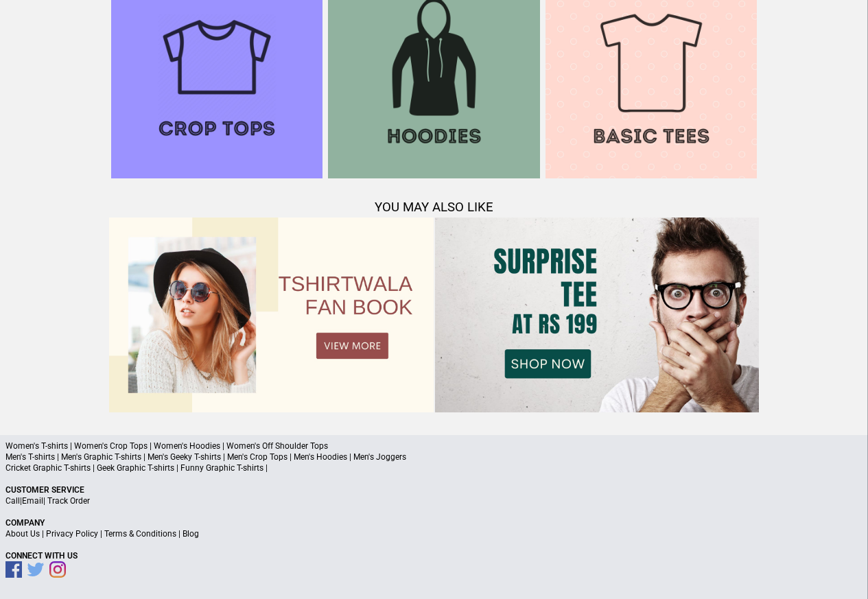 The width and height of the screenshot is (868, 599). What do you see at coordinates (434, 468) in the screenshot?
I see `p: Cricket Graphic T-shirts | Geek Graphic T-shirts | Funny Graphic T-shirts |` at bounding box center [434, 468].